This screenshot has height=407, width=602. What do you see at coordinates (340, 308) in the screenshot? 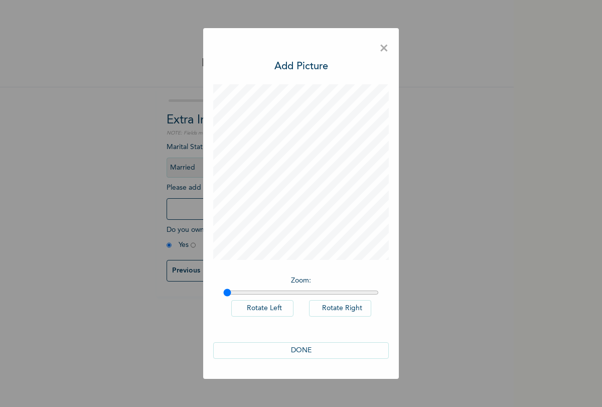
I see `button: Rotate Right` at bounding box center [340, 308].